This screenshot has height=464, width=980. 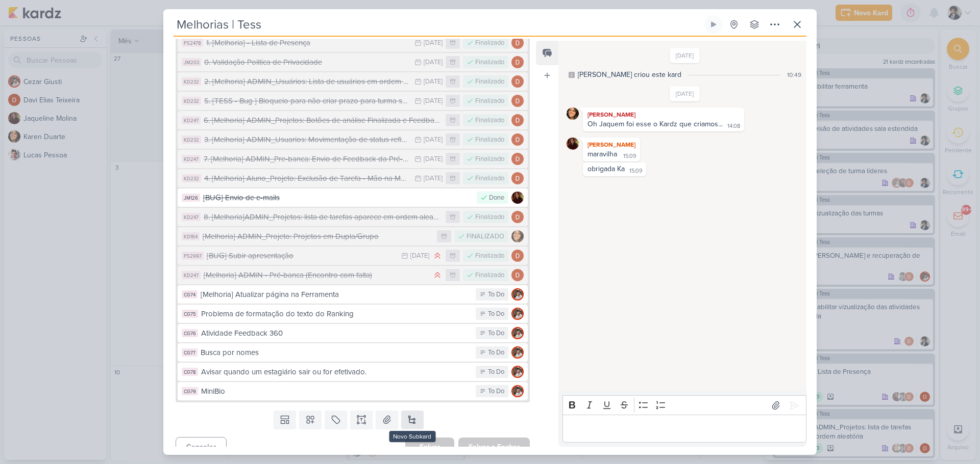 I want to click on button: CG79 MiniBio To Do, so click(x=353, y=391).